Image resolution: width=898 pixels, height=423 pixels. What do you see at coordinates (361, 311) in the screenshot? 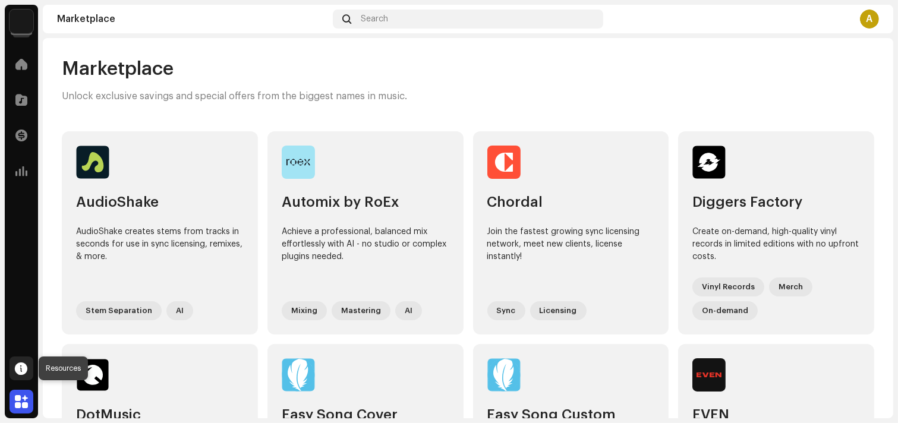
I see `div: Mastering` at bounding box center [361, 311].